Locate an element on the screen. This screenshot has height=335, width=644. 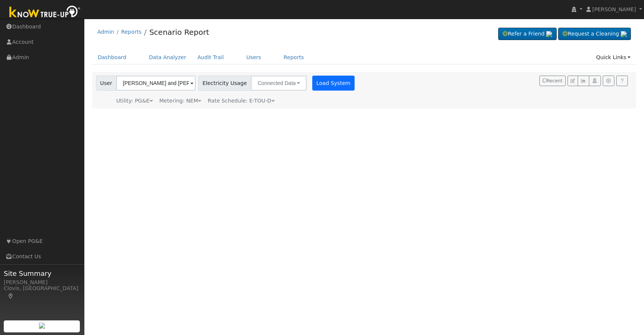
div: Metering: NEM is located at coordinates (180, 101).